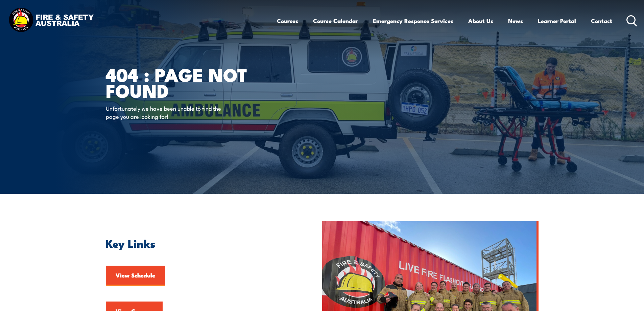 This screenshot has width=644, height=311. I want to click on a: News, so click(516, 21).